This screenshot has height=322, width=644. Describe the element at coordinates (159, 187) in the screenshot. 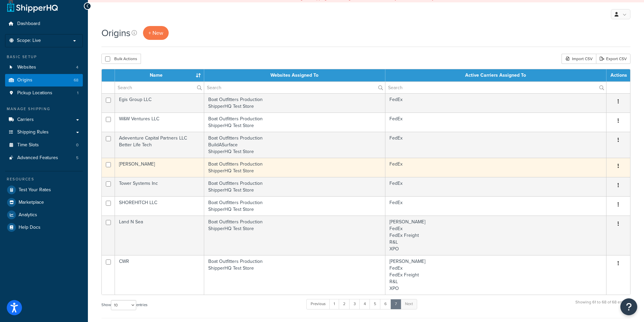

I see `td: Tower Systems Inc` at that location.